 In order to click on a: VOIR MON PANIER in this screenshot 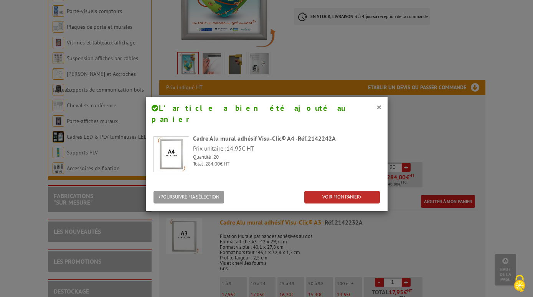, I will do `click(342, 197)`.